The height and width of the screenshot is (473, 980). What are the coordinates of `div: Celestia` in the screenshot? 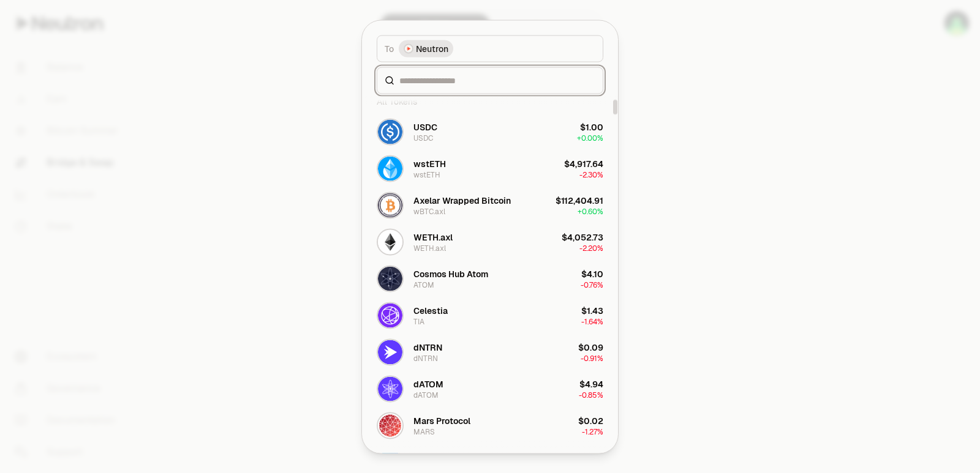 It's located at (431, 310).